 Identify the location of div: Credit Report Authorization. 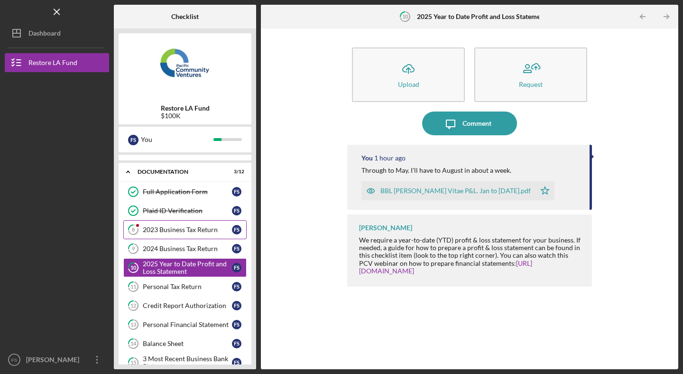
(187, 306).